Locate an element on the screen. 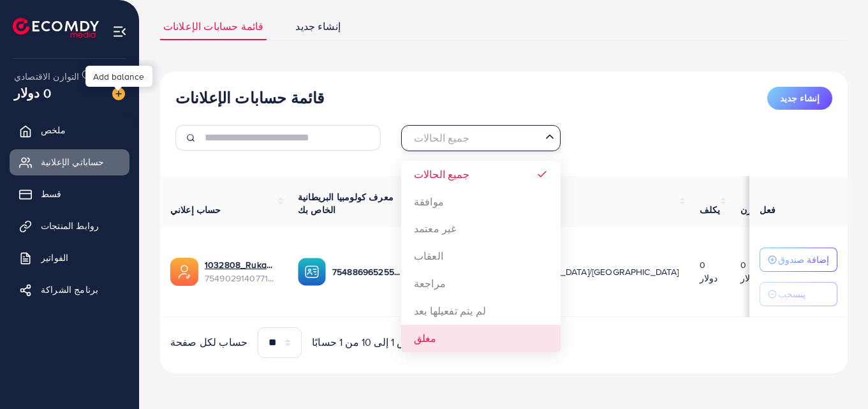 Image resolution: width=868 pixels, height=409 pixels. a: ملخص is located at coordinates (69, 130).